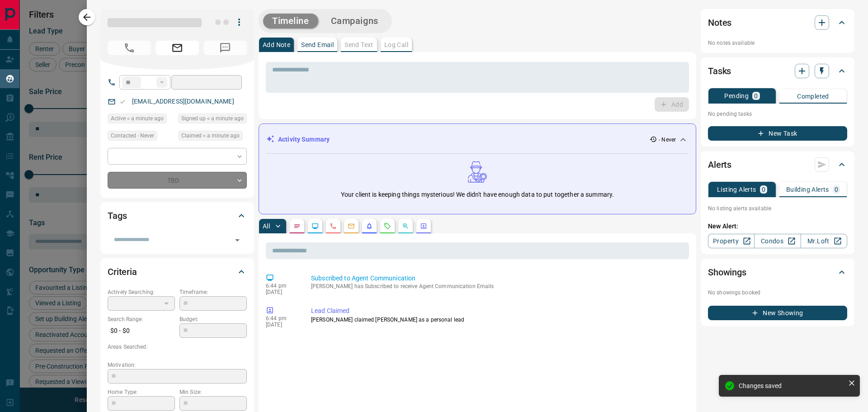 The image size is (868, 412). I want to click on p: Timeframe:, so click(213, 292).